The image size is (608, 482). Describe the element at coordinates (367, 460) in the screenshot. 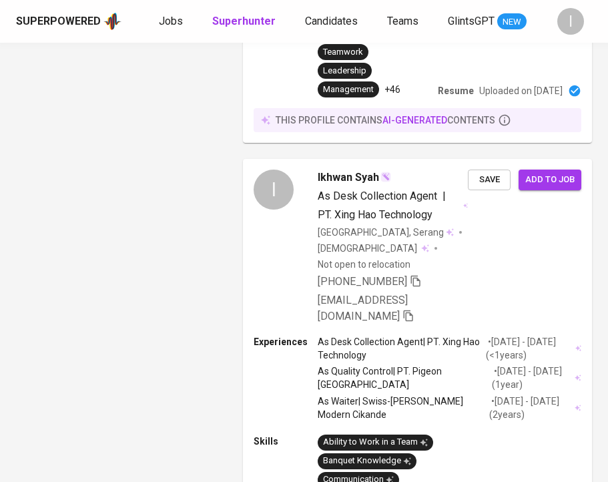

I see `div: Banquet Knowledge` at that location.